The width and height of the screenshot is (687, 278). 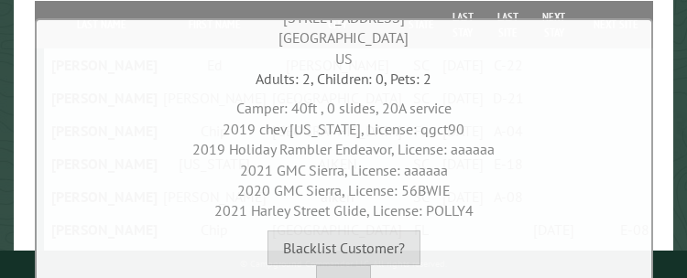 What do you see at coordinates (343, 155) in the screenshot?
I see `div: Camper: 40ft , 0 slides, 20A service` at bounding box center [343, 155].